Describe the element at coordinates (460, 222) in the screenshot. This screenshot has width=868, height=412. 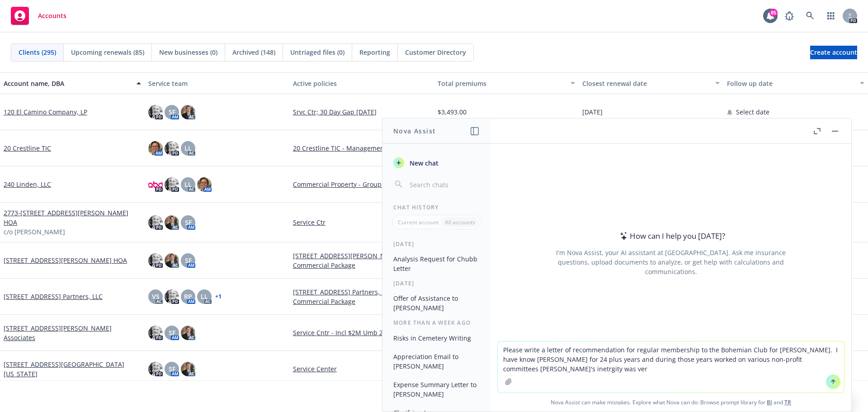
I see `p: All accounts` at that location.